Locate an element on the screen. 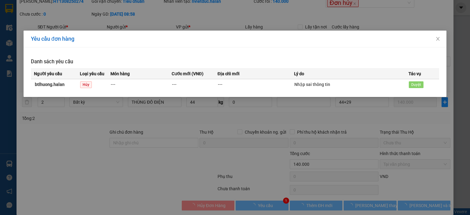 This screenshot has width=470, height=215. span: Lý do is located at coordinates (299, 74).